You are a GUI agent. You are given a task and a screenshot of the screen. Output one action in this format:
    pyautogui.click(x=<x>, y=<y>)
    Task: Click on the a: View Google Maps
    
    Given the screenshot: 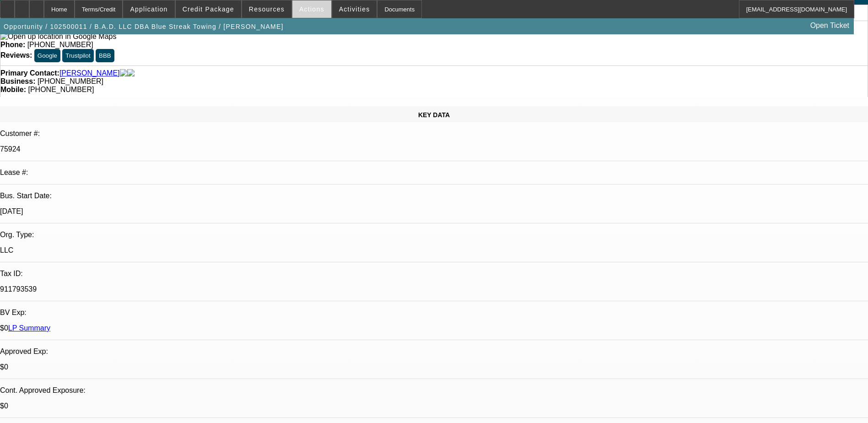 What is the action you would take?
    pyautogui.click(x=58, y=36)
    